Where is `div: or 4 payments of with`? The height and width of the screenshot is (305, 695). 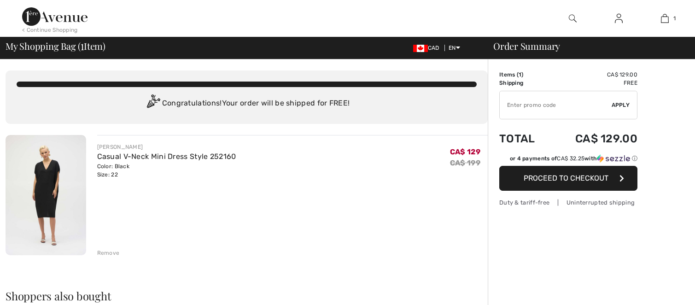
div: or 4 payments of with is located at coordinates (574, 159).